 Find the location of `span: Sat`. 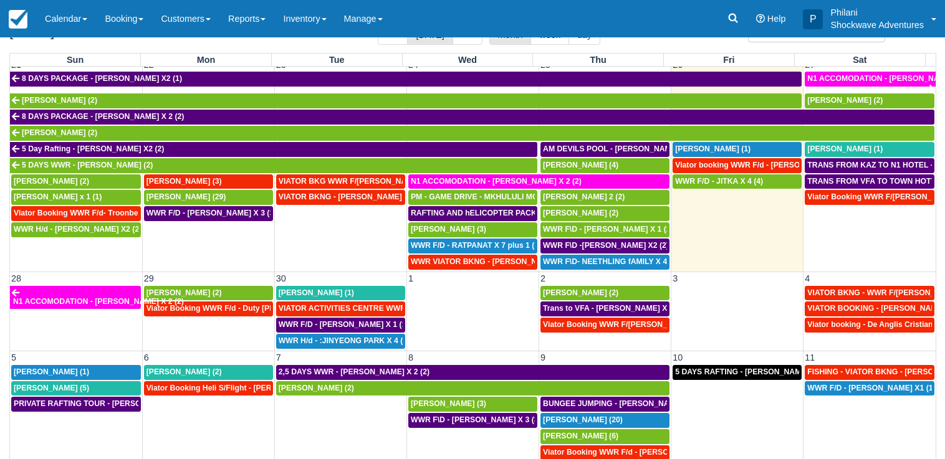

span: Sat is located at coordinates (859, 60).